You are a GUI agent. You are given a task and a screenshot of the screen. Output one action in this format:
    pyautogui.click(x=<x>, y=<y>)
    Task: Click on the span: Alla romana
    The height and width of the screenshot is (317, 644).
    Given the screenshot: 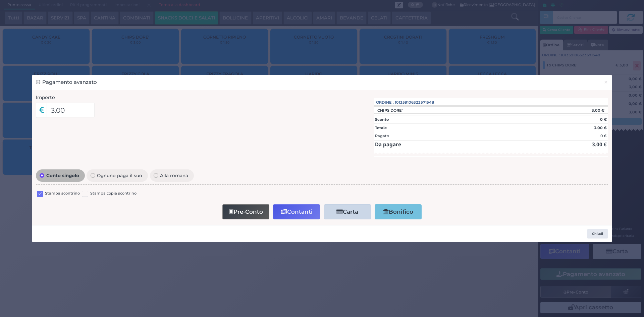 What is the action you would take?
    pyautogui.click(x=174, y=176)
    